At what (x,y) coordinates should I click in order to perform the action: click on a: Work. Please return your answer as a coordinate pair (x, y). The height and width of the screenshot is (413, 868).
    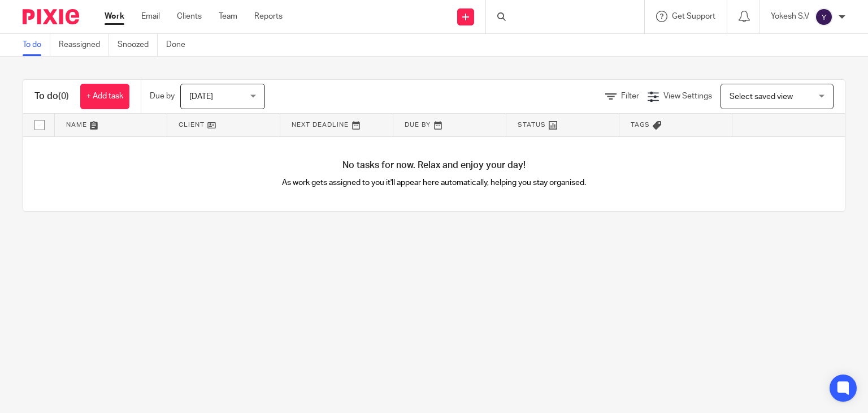
    Looking at the image, I should click on (114, 16).